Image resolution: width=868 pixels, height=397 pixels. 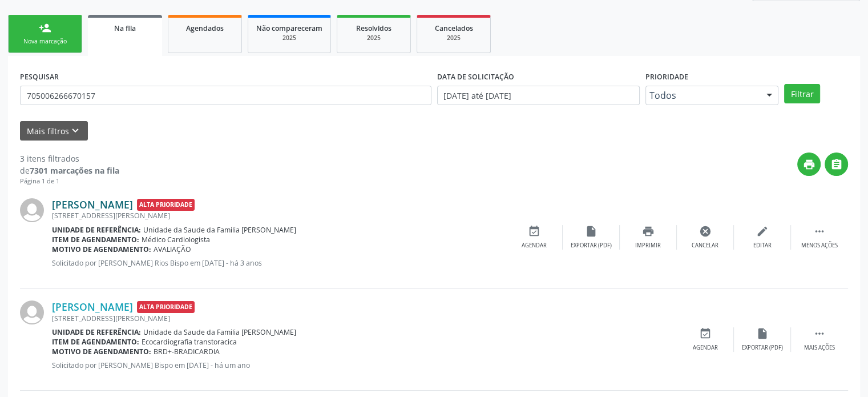 What do you see at coordinates (45, 41) in the screenshot?
I see `div: Nova marcação` at bounding box center [45, 41].